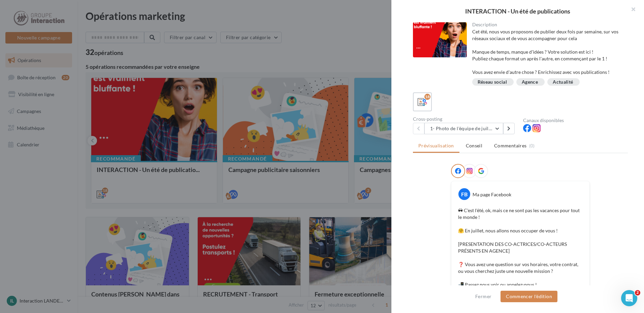 Image resolution: width=644 pixels, height=313 pixels. Describe the element at coordinates (427, 97) in the screenshot. I see `div: 18` at that location.